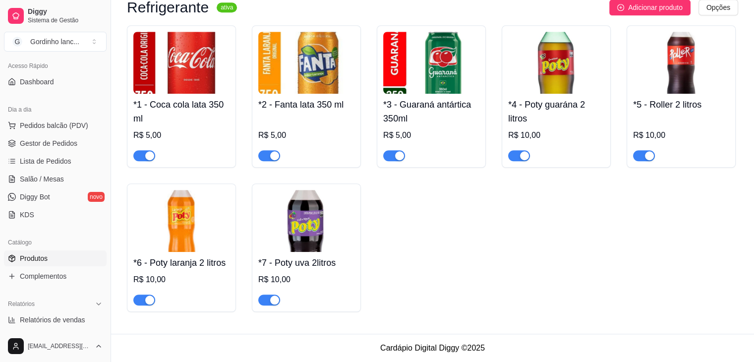  Describe the element at coordinates (306, 105) in the screenshot. I see `h4: *2 - Fanta lata 350 ml` at that location.